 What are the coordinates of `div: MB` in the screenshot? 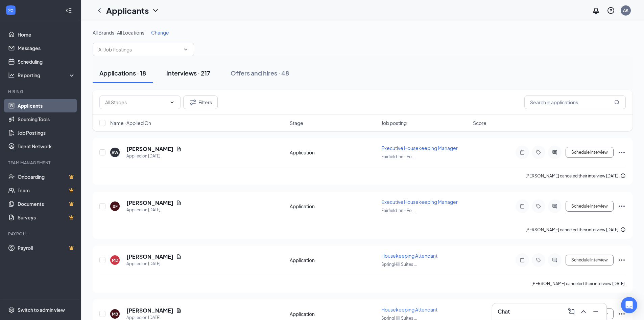 It's located at (115, 314).